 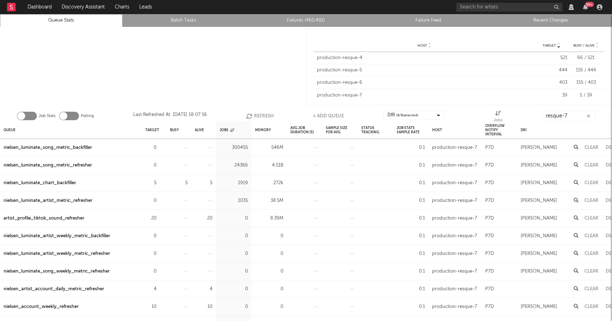 What do you see at coordinates (234, 201) in the screenshot?
I see `div: 1035` at bounding box center [234, 201].